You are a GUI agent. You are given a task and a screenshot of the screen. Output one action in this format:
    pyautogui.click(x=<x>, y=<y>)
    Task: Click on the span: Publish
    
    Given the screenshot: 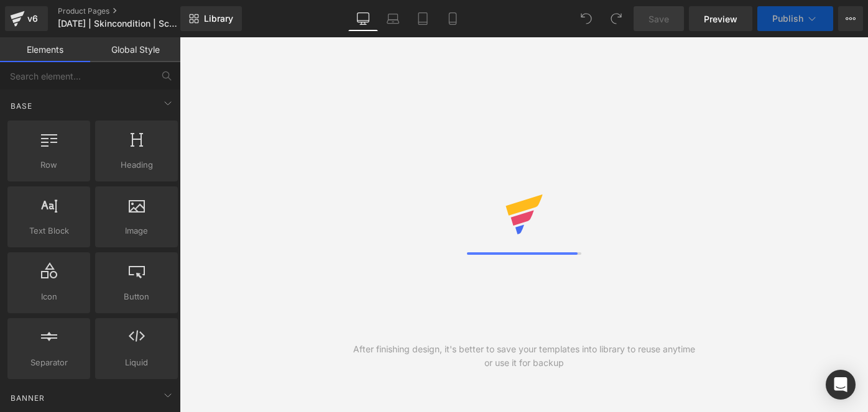 What is the action you would take?
    pyautogui.click(x=788, y=19)
    